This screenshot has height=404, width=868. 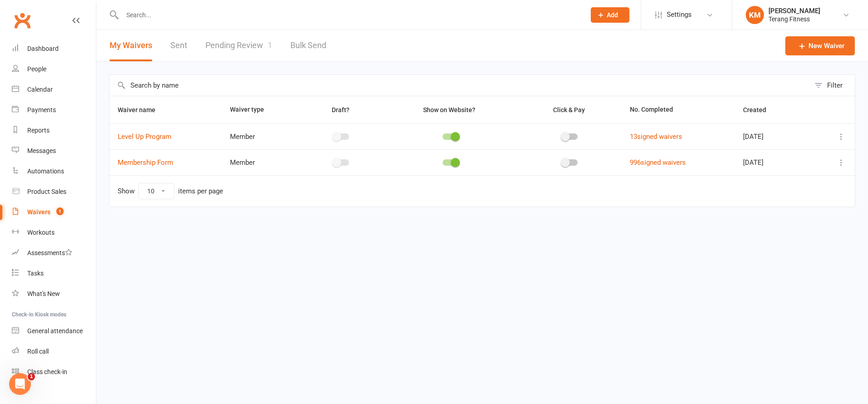 What do you see at coordinates (46, 171) in the screenshot?
I see `div: Automations` at bounding box center [46, 171].